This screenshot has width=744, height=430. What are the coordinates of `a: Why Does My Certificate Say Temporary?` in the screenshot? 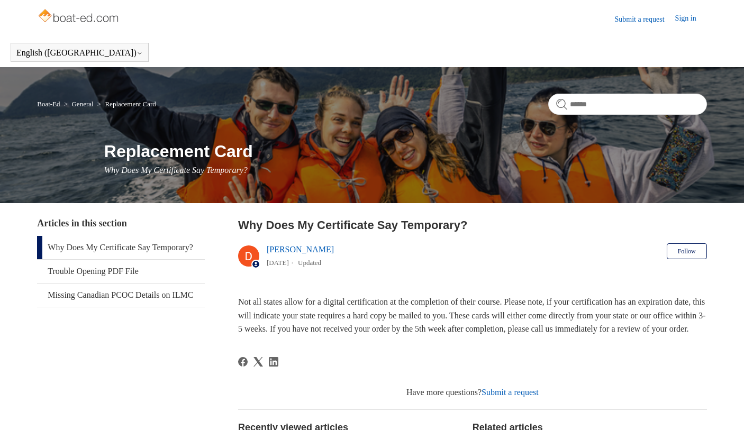 It's located at (121, 248).